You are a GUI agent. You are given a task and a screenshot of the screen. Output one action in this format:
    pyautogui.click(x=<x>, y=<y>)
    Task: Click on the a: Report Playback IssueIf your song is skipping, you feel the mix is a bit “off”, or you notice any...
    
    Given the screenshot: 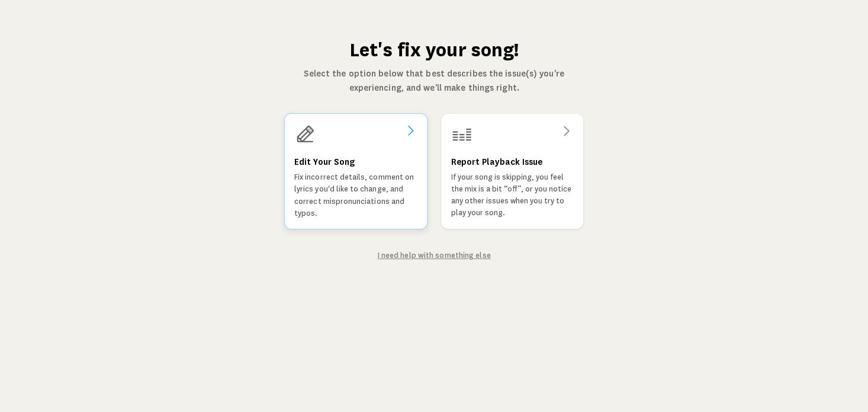 What is the action you would take?
    pyautogui.click(x=512, y=172)
    